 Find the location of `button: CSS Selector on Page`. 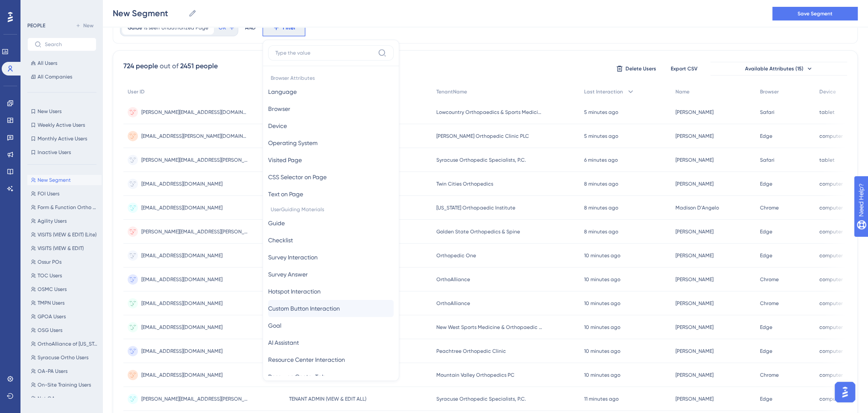

button: CSS Selector on Page is located at coordinates (331, 177).